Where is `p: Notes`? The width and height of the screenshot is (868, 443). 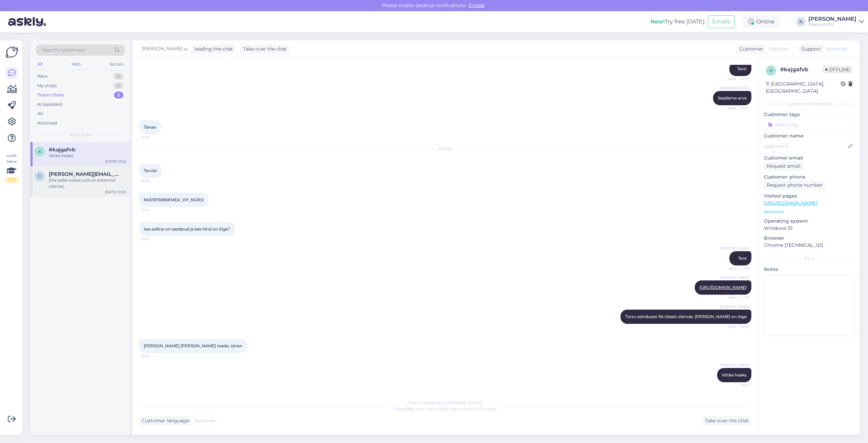 p: Notes is located at coordinates (809, 269).